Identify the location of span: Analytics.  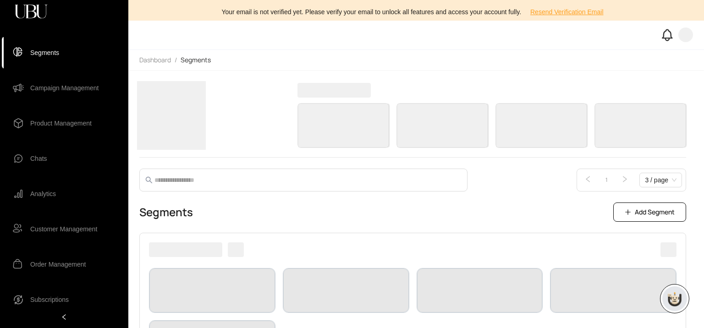
(43, 194).